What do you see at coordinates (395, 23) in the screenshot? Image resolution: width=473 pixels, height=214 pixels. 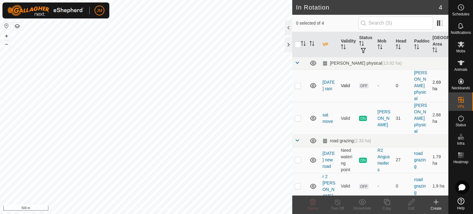 I see `input: Search (S)` at bounding box center [395, 23].